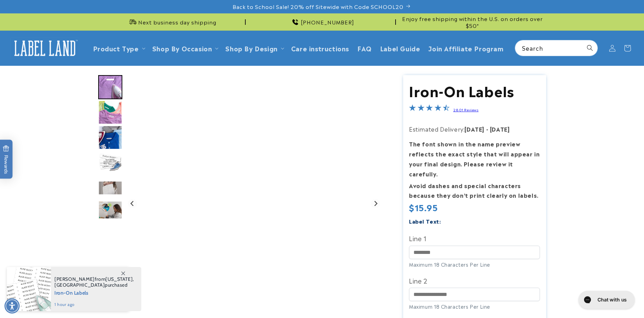 This screenshot has width=644, height=318. What do you see at coordinates (133, 203) in the screenshot?
I see `button: Go to last slide` at bounding box center [133, 203].